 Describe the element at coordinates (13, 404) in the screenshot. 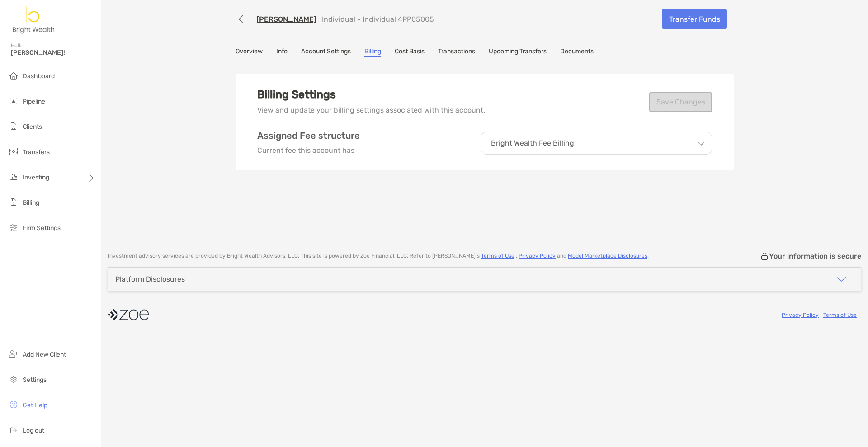

I see `img: get-help icon` at that location.